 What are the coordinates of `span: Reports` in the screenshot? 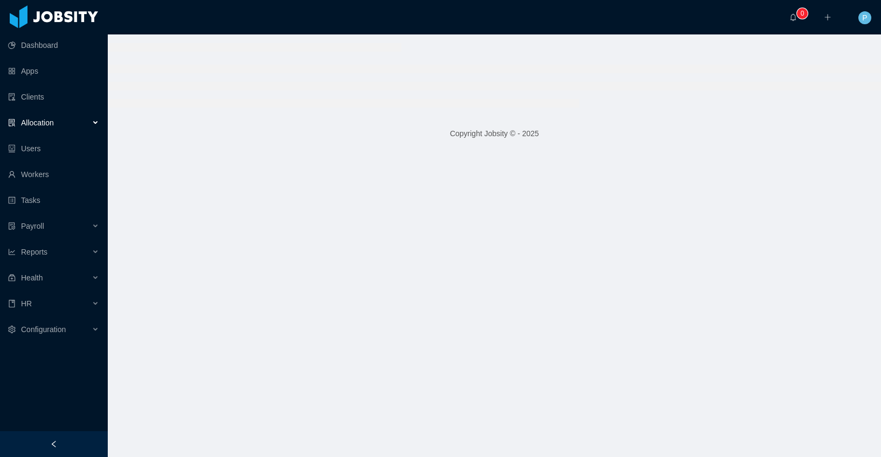 It's located at (34, 252).